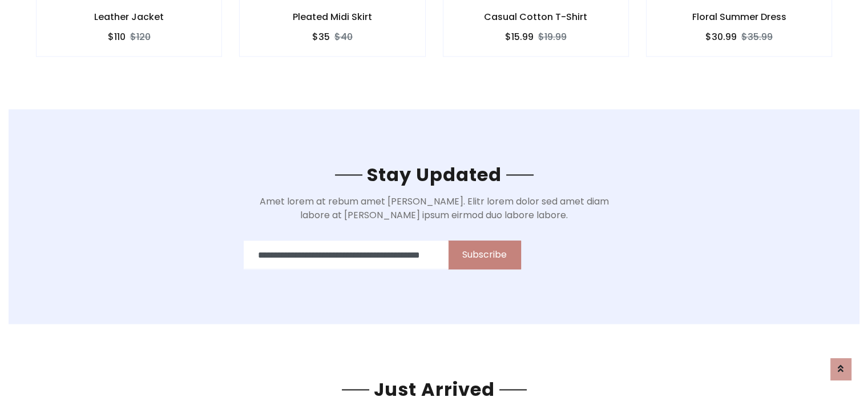  Describe the element at coordinates (129, 17) in the screenshot. I see `h6: Leather Jacket` at that location.